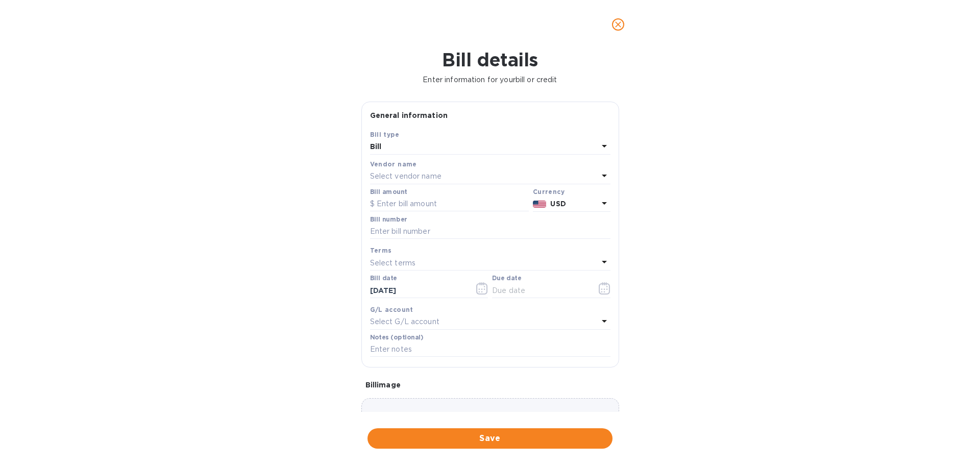  Describe the element at coordinates (490, 438) in the screenshot. I see `span: Save` at that location.